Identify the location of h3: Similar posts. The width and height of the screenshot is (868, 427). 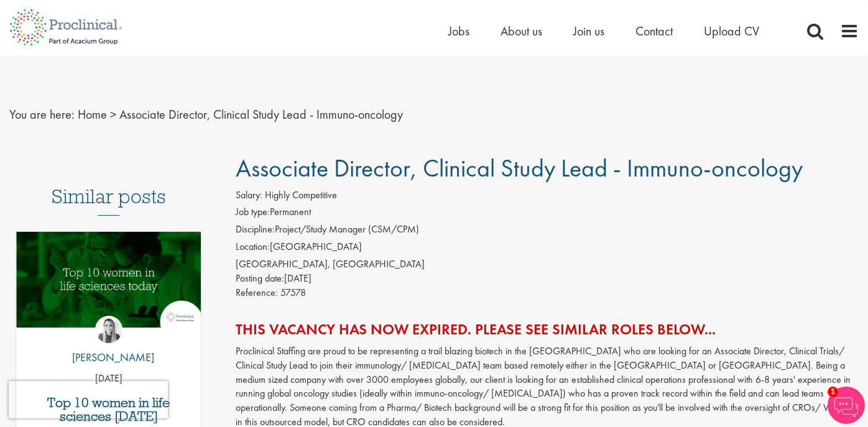
(109, 201).